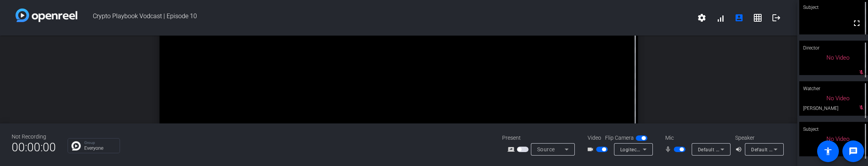  What do you see at coordinates (669, 149) in the screenshot?
I see `mat-icon: mic_none` at bounding box center [669, 149].